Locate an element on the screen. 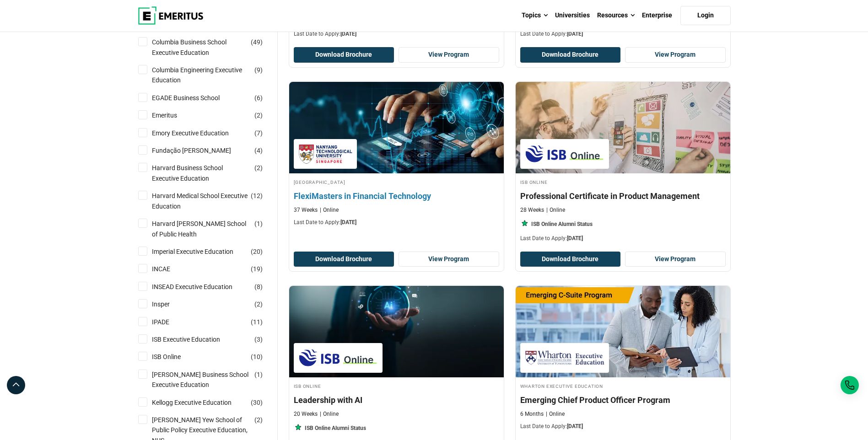  h4: Emerging Chief Product Officer Program is located at coordinates (623, 399).